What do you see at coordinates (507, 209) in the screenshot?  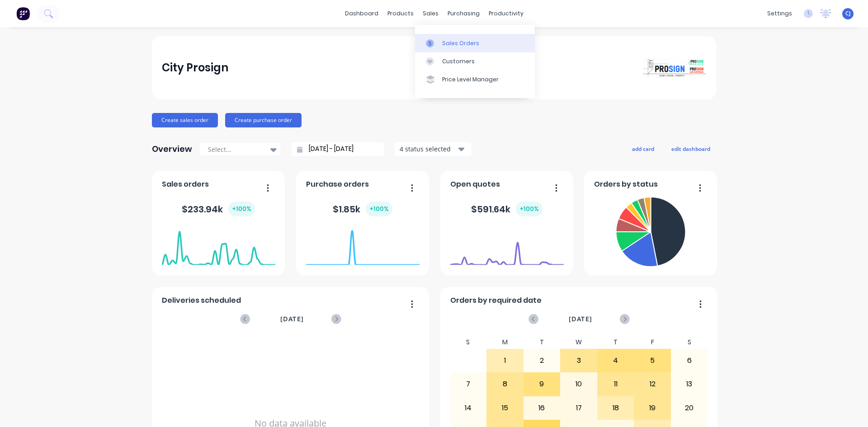 I see `div: $ 591.64k` at bounding box center [507, 209].